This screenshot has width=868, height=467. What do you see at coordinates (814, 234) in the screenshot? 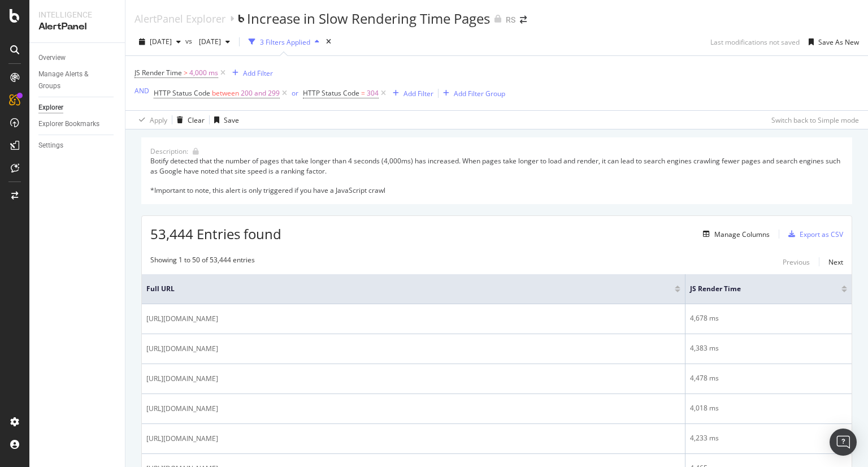
I see `button: Export as CSV` at bounding box center [814, 234].